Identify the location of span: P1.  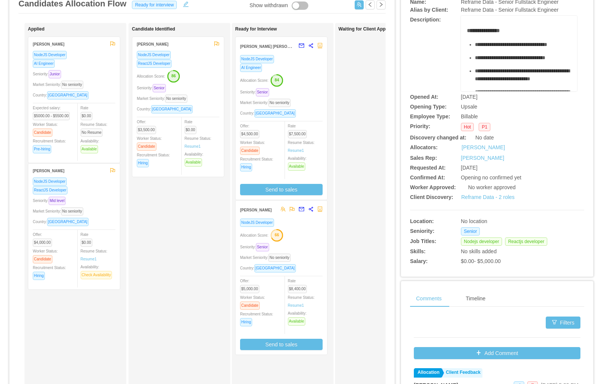
(484, 127).